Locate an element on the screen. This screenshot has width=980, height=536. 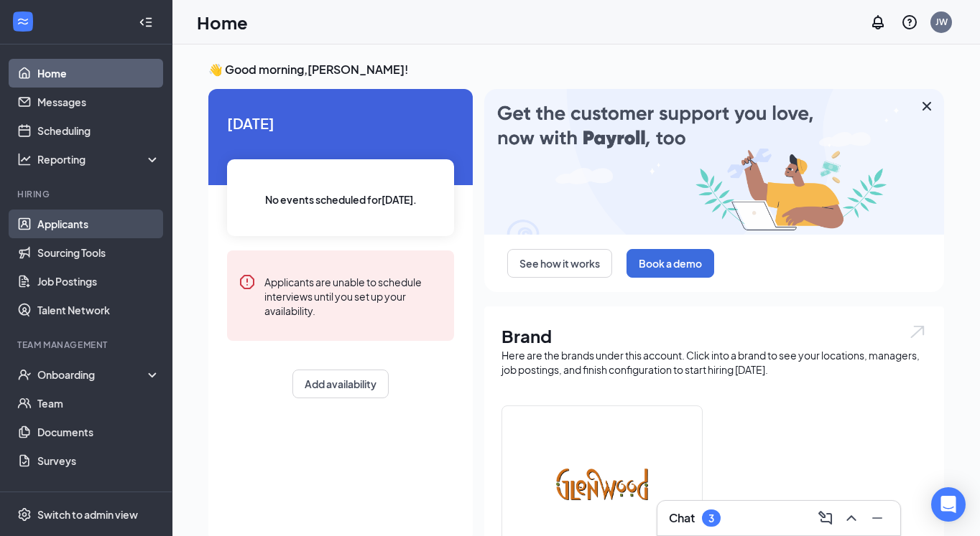
div: JW is located at coordinates (941, 21).